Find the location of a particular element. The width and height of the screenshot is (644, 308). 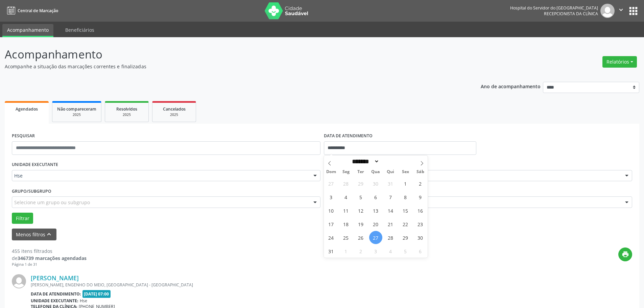

span: Agosto 23, 2025 is located at coordinates (420, 224).